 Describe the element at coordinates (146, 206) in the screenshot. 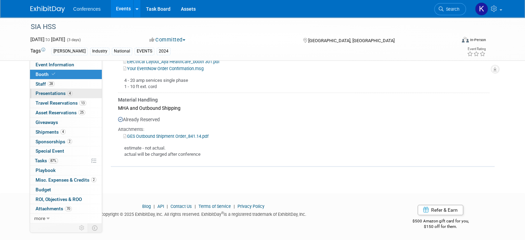

I see `a: Blog` at that location.